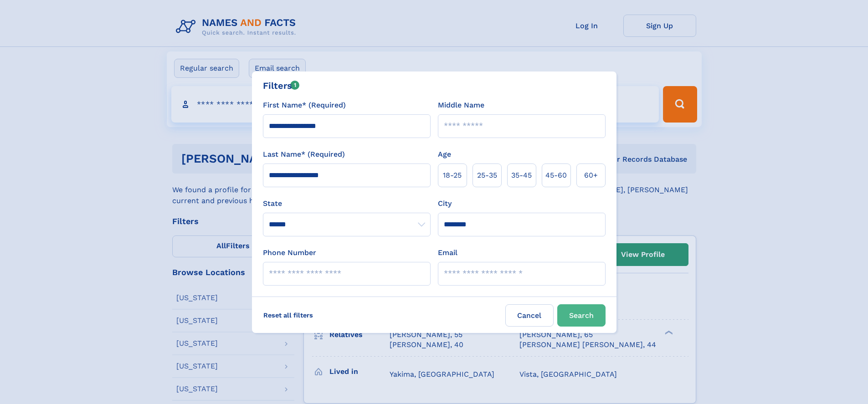 This screenshot has width=868, height=404. What do you see at coordinates (347, 204) in the screenshot?
I see `label: State` at bounding box center [347, 204].